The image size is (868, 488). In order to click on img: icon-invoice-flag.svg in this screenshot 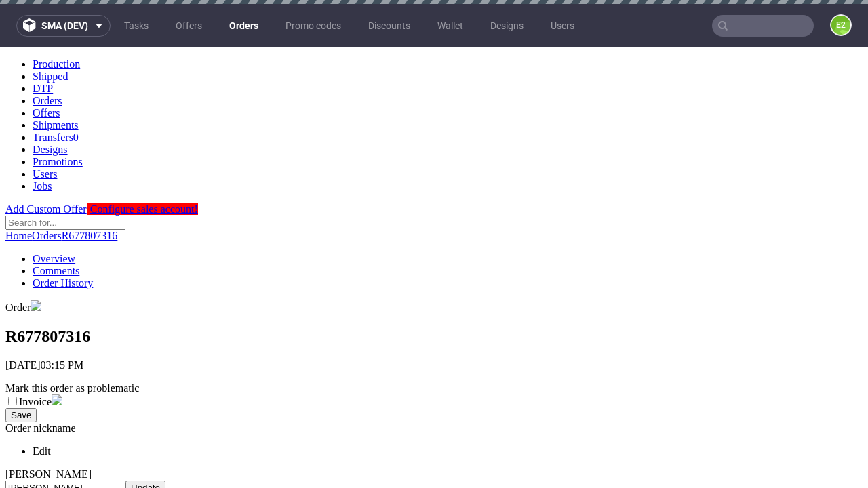, I will do `click(57, 352)`.